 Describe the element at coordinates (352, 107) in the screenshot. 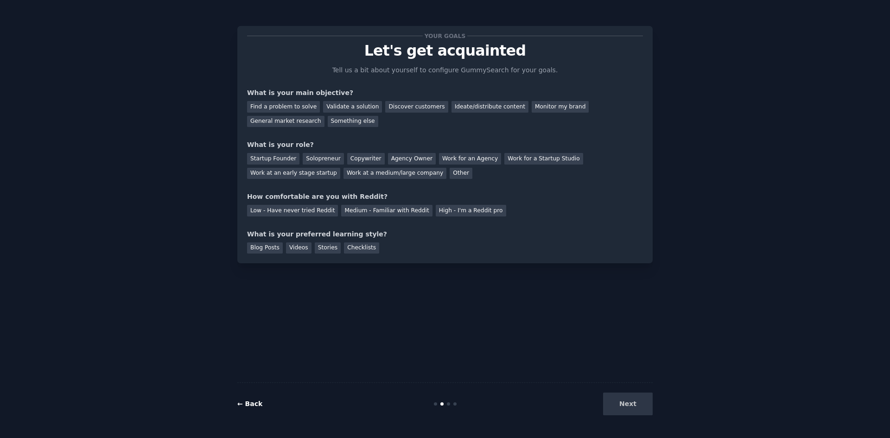

I see `div: Validate a solution` at that location.